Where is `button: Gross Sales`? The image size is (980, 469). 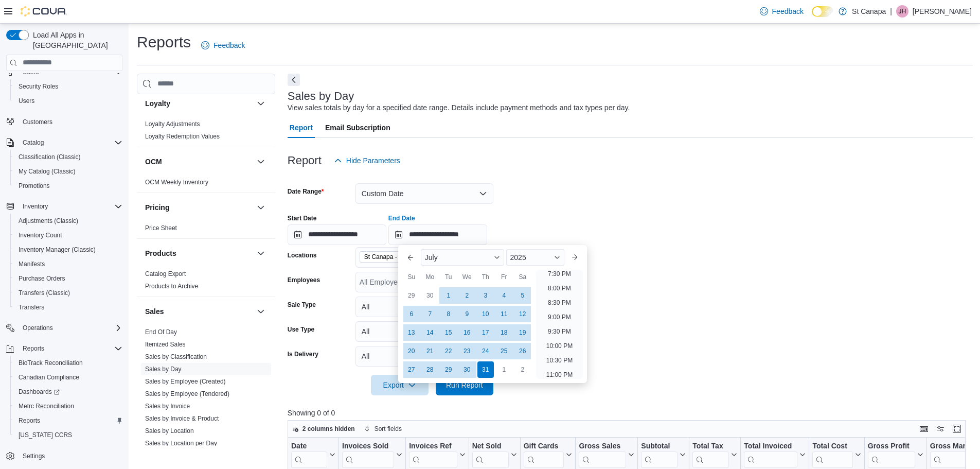 button: Gross Sales is located at coordinates (607, 454).